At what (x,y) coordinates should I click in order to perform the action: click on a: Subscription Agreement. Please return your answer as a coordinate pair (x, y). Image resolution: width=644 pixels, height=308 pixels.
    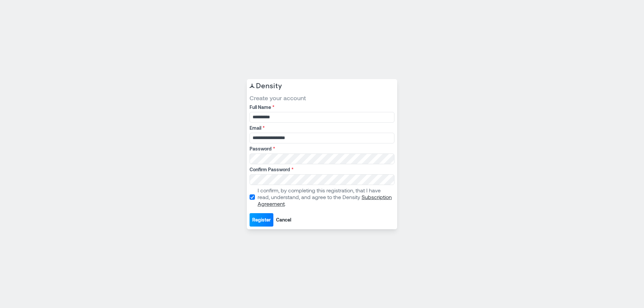
    Looking at the image, I should click on (325, 200).